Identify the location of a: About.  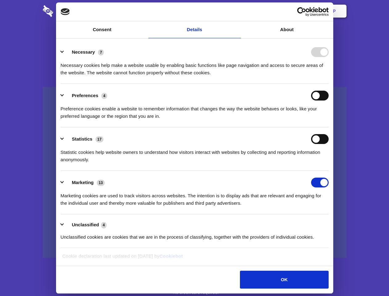
(287, 30).